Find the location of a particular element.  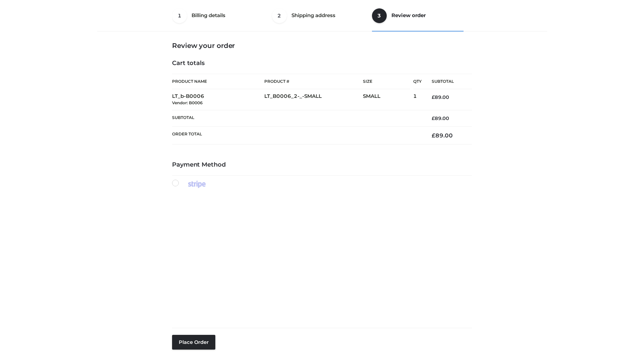

td: SMALL is located at coordinates (388, 100).